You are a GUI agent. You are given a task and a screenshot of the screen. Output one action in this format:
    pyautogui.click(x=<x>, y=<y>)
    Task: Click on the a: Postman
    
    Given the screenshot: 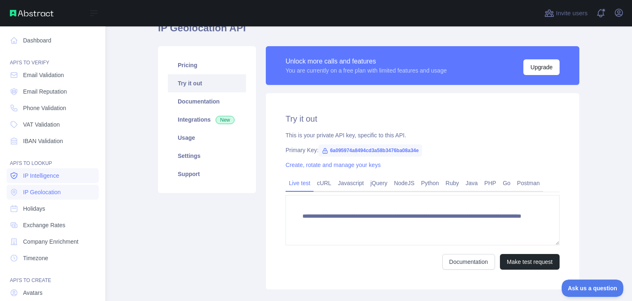 What is the action you would take?
    pyautogui.click(x=529, y=183)
    